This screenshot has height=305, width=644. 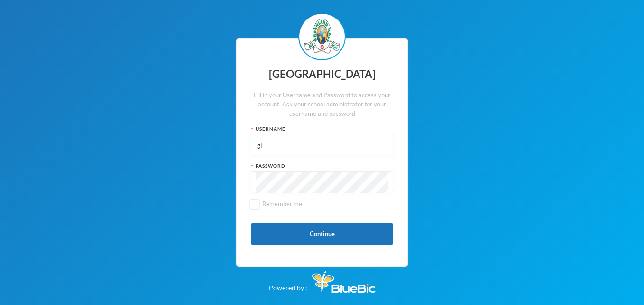 What do you see at coordinates (322, 234) in the screenshot?
I see `button: Continue` at bounding box center [322, 234].